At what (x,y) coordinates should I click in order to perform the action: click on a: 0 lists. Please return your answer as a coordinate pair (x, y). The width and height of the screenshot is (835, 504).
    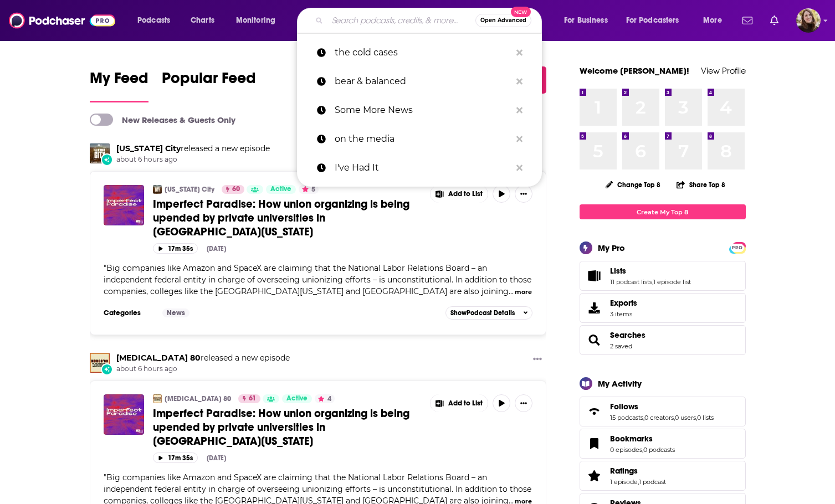
    Looking at the image, I should click on (705, 417).